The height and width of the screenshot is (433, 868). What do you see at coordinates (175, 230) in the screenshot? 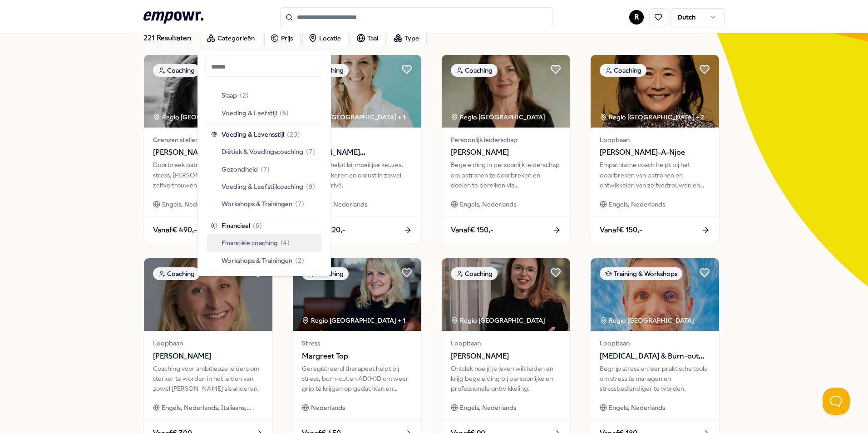
I see `span: Vanaf € 490,-` at bounding box center [175, 230].